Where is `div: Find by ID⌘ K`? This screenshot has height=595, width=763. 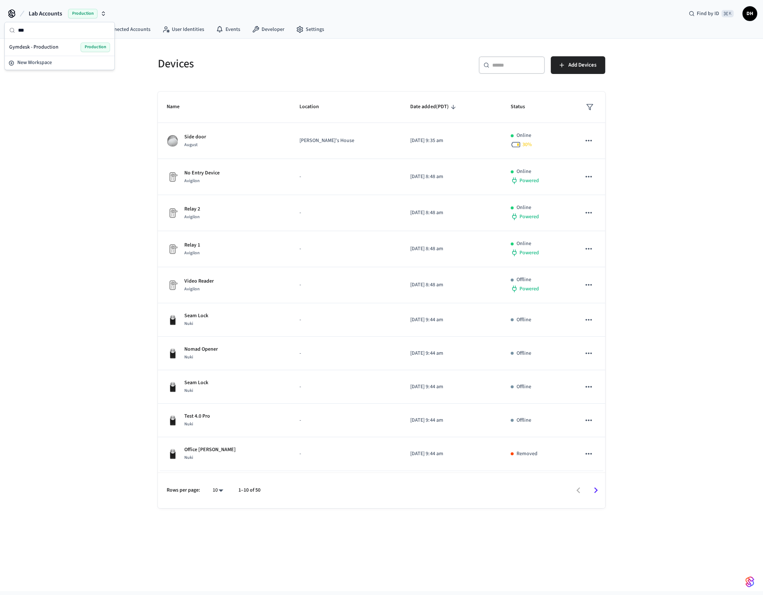 div: Find by ID⌘ K is located at coordinates (711, 14).